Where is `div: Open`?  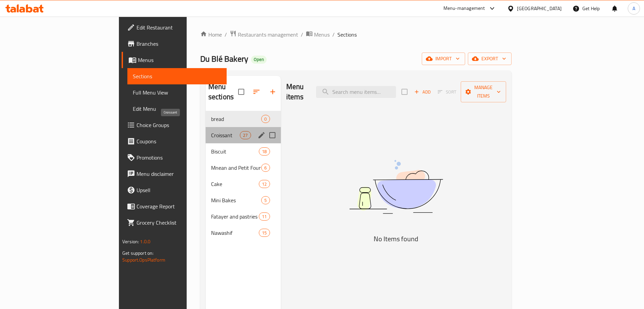 div: Open is located at coordinates (259, 60).